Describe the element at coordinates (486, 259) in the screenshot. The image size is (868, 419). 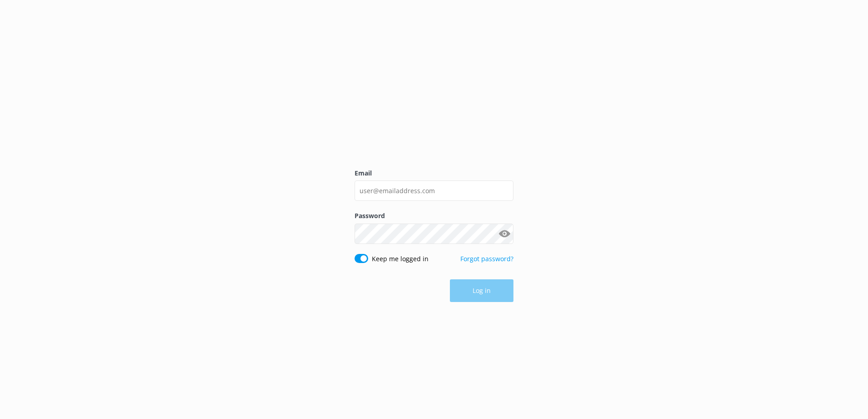
I see `a: Forgot password?` at that location.